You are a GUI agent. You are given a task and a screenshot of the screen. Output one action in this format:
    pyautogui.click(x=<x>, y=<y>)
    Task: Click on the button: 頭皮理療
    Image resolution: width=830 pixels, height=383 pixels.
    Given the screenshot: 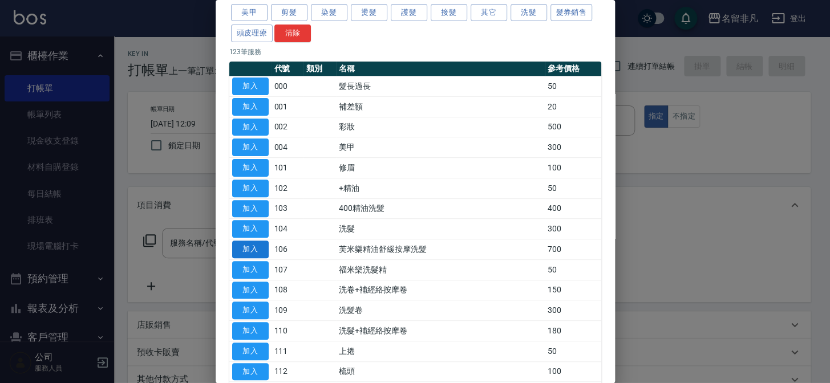 What is the action you would take?
    pyautogui.click(x=252, y=33)
    